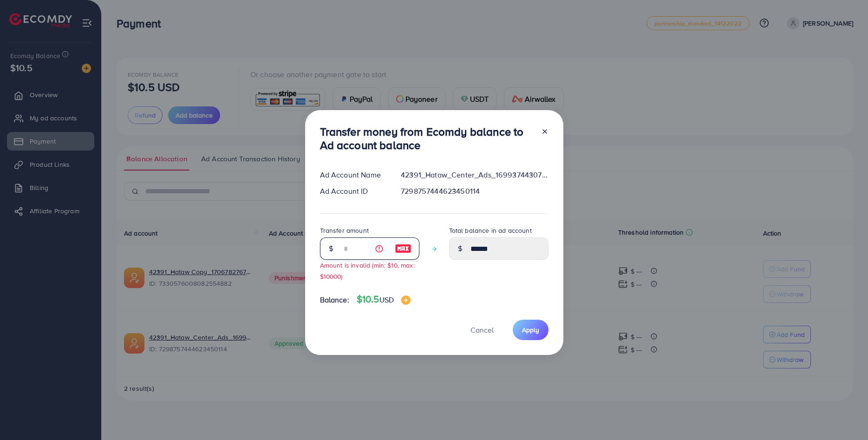 The width and height of the screenshot is (868, 440). I want to click on div: Ad Account Name, so click(353, 175).